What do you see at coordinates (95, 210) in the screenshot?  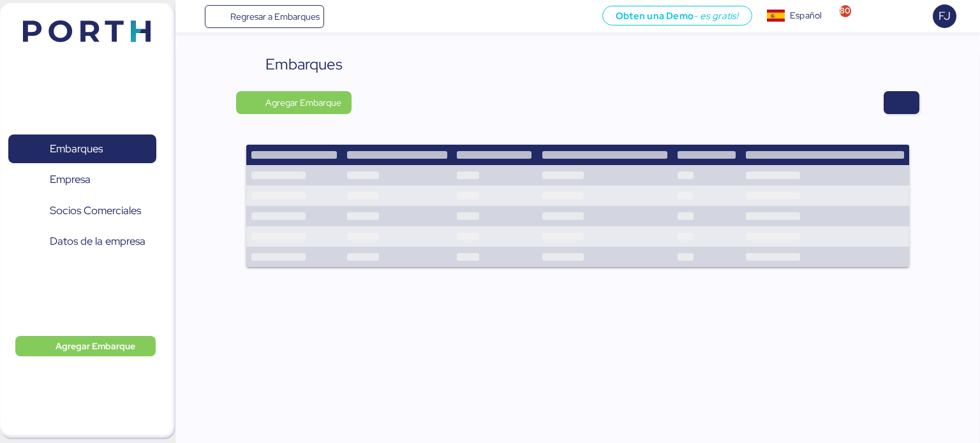 I see `span: Socios Comerciales` at bounding box center [95, 210].